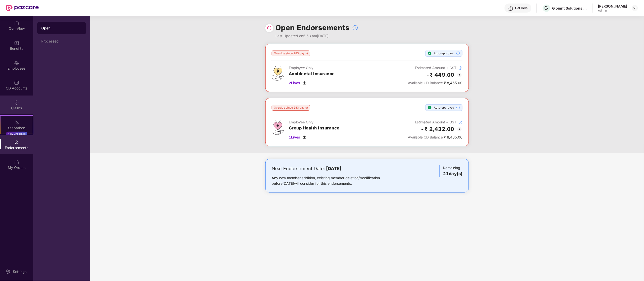 This screenshot has height=281, width=644. I want to click on img: svg+xml;base64,PHN2ZyBpZD0iU2V0dGluZy0yMHgyMCIgeG1sbnM9Imh0dHA6Ly93d3cudzMub3JnLzIwMDAvc3ZnIiB3aW..., so click(8, 272).